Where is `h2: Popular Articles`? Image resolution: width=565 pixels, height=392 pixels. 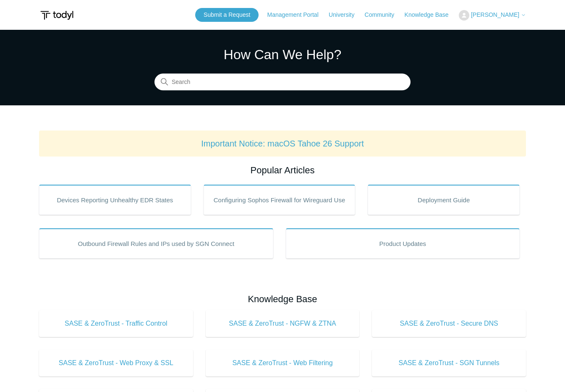 h2: Popular Articles is located at coordinates (282, 170).